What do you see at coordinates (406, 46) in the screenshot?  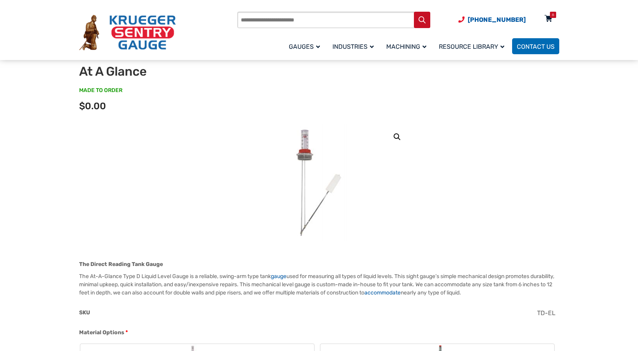 I see `span: Machining` at bounding box center [406, 46].